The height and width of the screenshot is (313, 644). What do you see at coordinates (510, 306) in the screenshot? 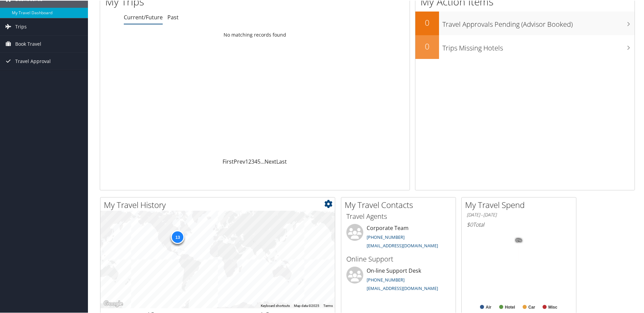
I see `text: Hotel` at bounding box center [510, 306].